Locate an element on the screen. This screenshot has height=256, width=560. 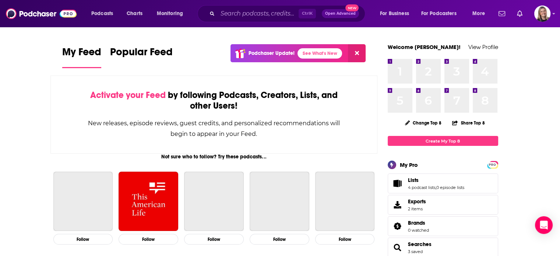
span: Popular Feed is located at coordinates (141, 54).